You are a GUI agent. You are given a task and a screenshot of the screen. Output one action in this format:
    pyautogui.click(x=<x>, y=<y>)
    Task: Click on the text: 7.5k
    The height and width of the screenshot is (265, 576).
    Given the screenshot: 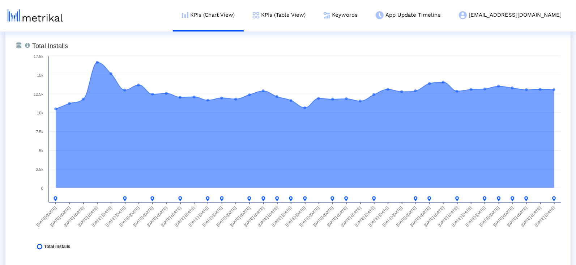 What is the action you would take?
    pyautogui.click(x=39, y=132)
    